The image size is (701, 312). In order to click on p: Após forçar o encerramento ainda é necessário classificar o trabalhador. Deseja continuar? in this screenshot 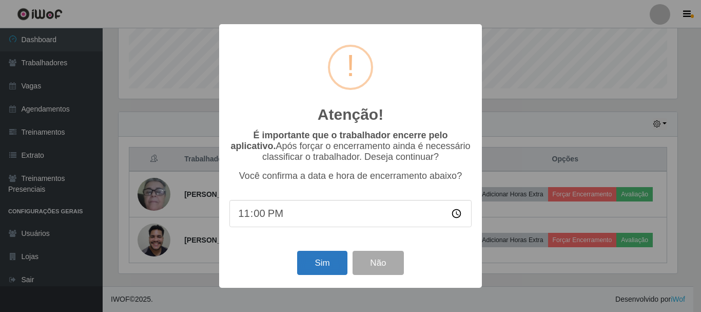, I will do `click(351, 146)`.